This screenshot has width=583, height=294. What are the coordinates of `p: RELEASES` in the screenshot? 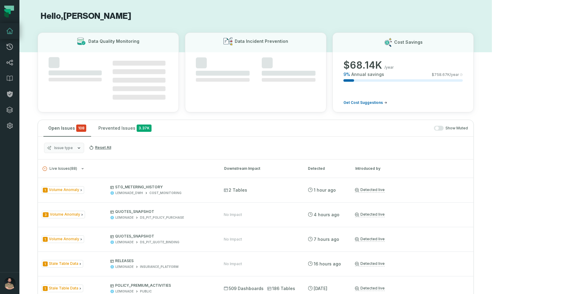 It's located at (162, 261).